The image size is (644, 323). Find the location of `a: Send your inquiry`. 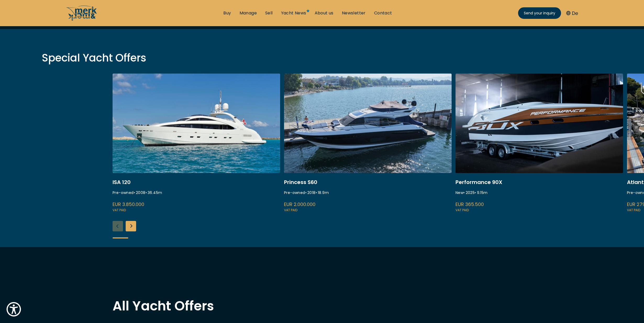

a: Send your inquiry is located at coordinates (540, 13).